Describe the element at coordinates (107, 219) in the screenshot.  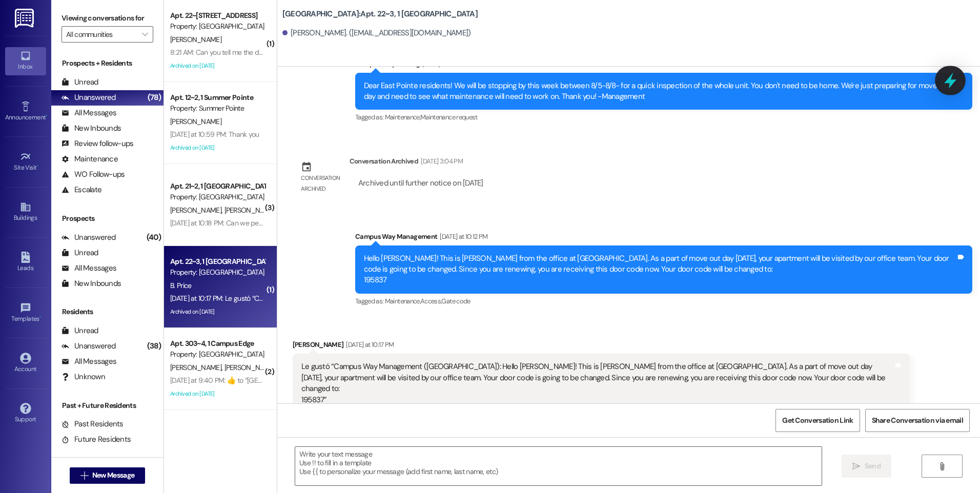
I see `div: Prospects` at that location.